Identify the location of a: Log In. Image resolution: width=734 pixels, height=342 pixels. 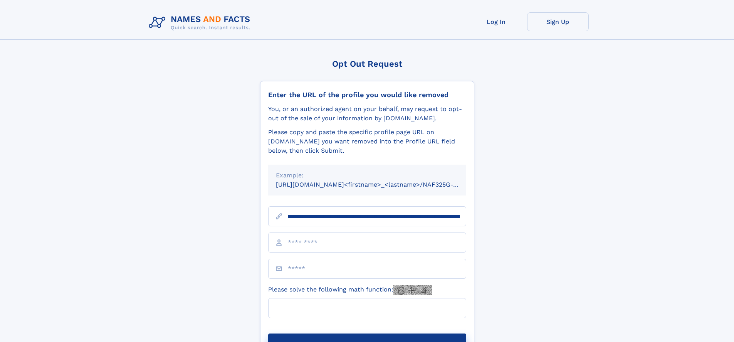
(496, 22).